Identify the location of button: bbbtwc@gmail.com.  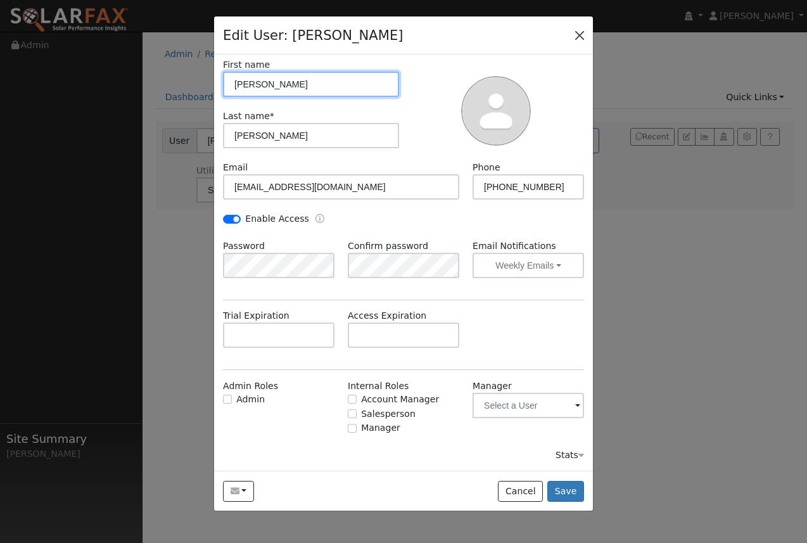
(238, 491).